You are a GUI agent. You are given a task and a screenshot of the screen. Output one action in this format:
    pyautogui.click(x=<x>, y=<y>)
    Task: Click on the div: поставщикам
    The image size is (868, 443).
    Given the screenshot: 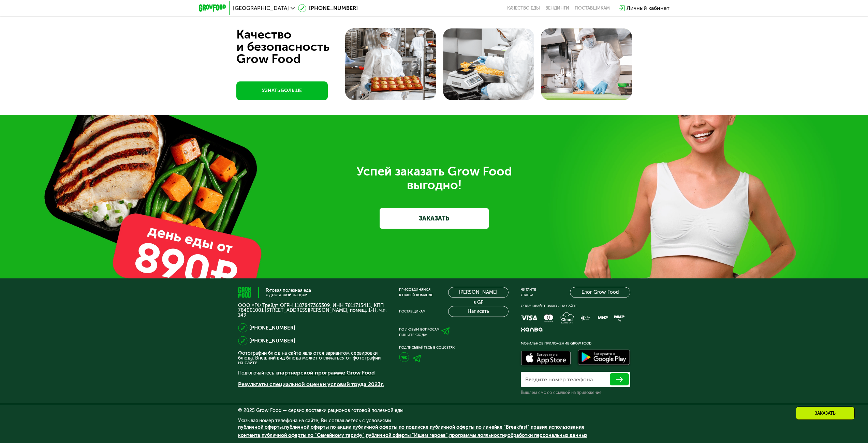 What is the action you would take?
    pyautogui.click(x=592, y=8)
    